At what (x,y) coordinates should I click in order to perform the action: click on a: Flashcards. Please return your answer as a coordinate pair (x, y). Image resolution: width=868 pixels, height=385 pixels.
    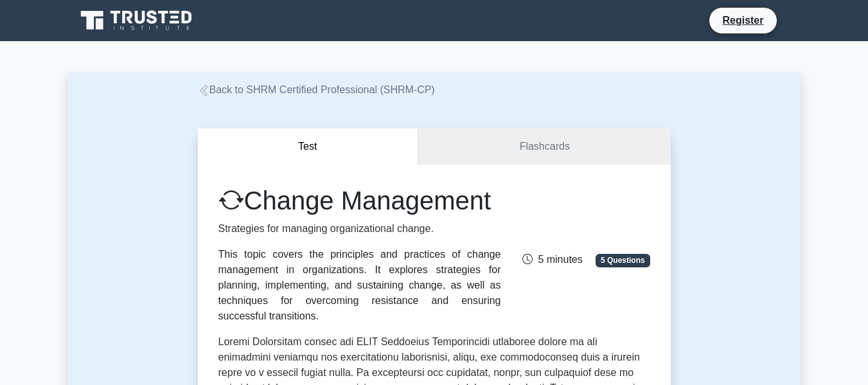
    Looking at the image, I should click on (544, 147).